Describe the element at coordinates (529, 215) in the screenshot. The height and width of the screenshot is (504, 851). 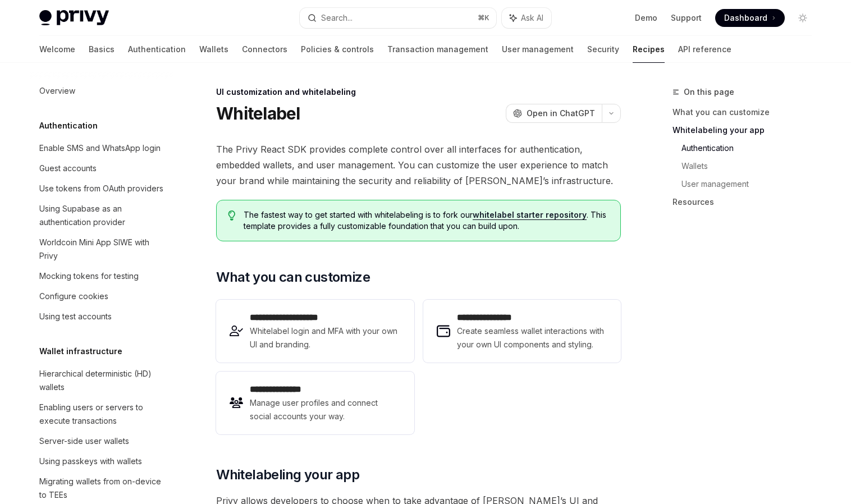
I see `a: whitelabel starter repository` at that location.